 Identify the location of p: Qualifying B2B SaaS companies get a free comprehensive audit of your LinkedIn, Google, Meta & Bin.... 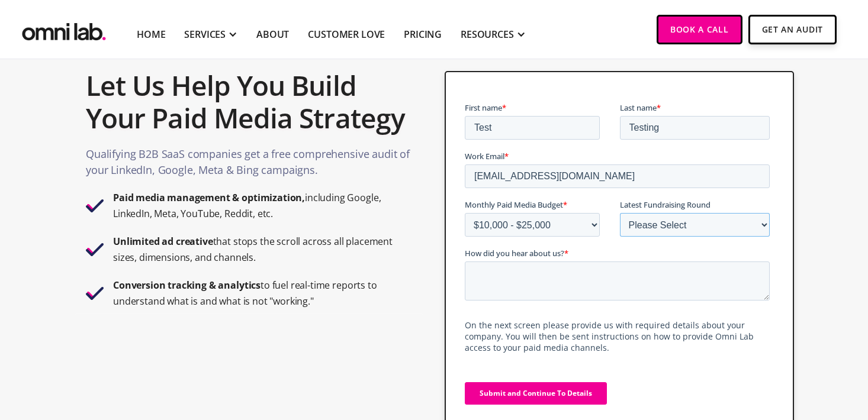
(249, 165).